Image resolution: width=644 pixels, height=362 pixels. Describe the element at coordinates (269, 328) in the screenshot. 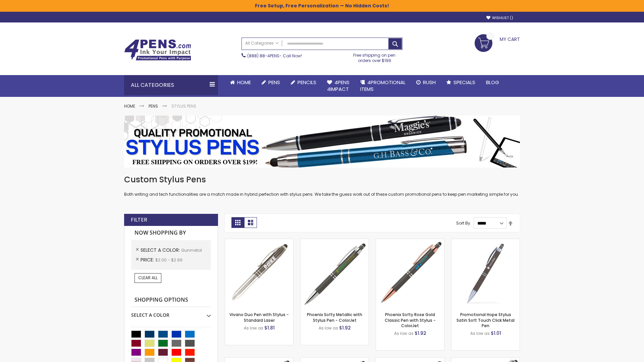

I see `span: $1.81` at that location.